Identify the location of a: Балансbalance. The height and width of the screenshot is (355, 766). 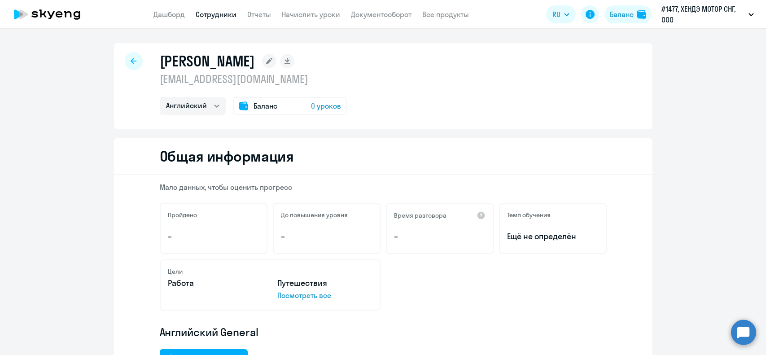
(627, 14).